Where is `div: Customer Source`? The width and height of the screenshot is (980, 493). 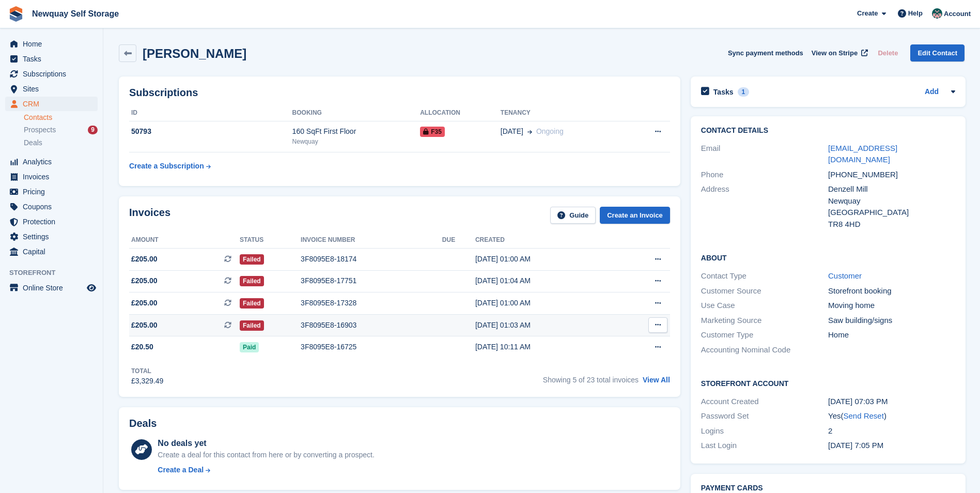 div: Customer Source is located at coordinates (765, 290).